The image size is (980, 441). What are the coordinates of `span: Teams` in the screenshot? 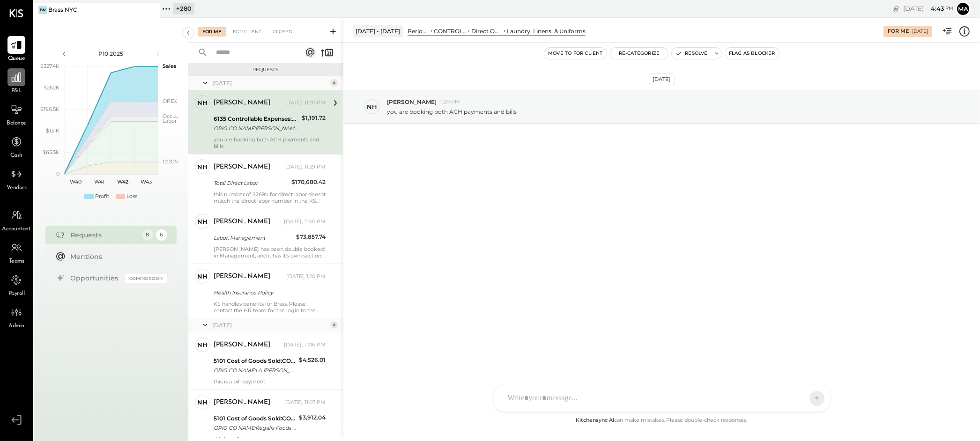 It's located at (16, 262).